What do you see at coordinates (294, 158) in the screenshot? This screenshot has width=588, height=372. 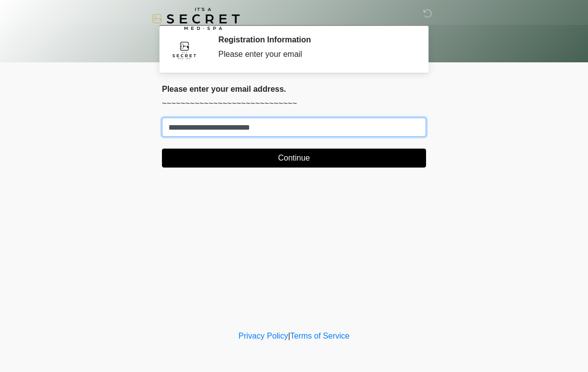 I see `button: Continue` at bounding box center [294, 158].